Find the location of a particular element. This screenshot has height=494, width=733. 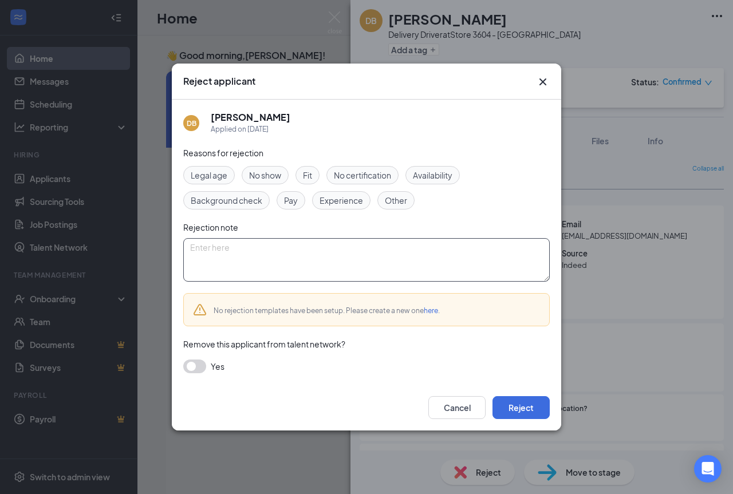

span: No show is located at coordinates (265, 175).